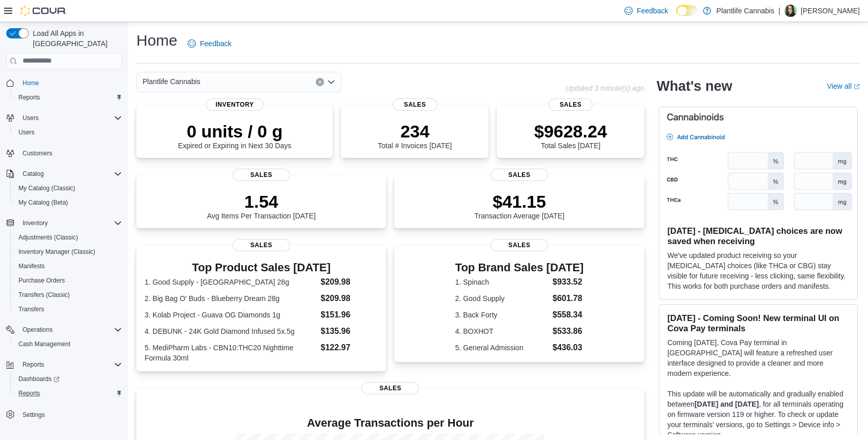 The image size is (868, 440). I want to click on dt: 5. MediPharm Labs - CBN10:THC20 Nighttime Formula 30ml, so click(231, 353).